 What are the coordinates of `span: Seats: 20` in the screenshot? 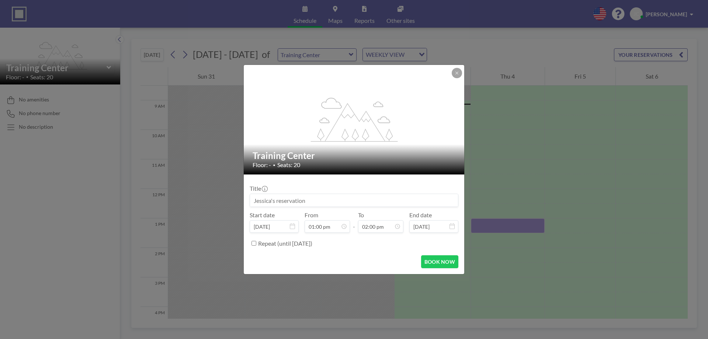 It's located at (289, 165).